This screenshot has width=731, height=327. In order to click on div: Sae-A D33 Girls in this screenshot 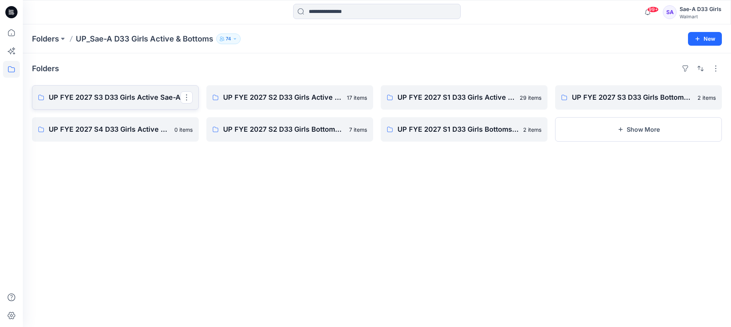, I will do `click(701, 9)`.